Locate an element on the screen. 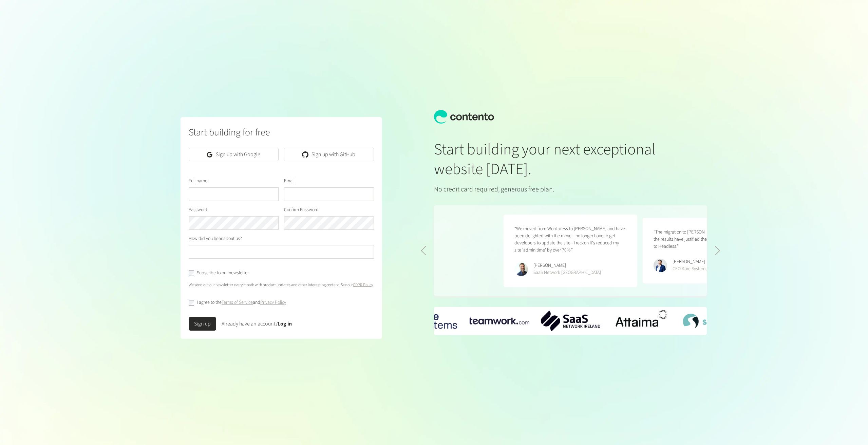 This screenshot has width=868, height=445. div: 3 / 6 is located at coordinates (642, 321).